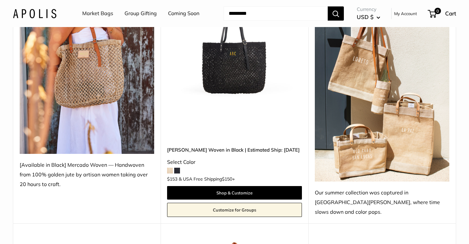 The height and width of the screenshot is (244, 469). Describe the element at coordinates (437, 11) in the screenshot. I see `span: 0` at that location.